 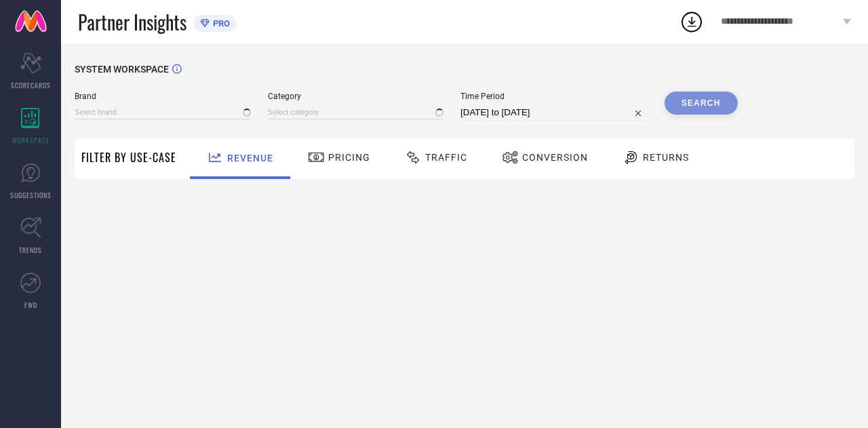 What do you see at coordinates (129, 157) in the screenshot?
I see `span: Filter By Use-Case` at bounding box center [129, 157].